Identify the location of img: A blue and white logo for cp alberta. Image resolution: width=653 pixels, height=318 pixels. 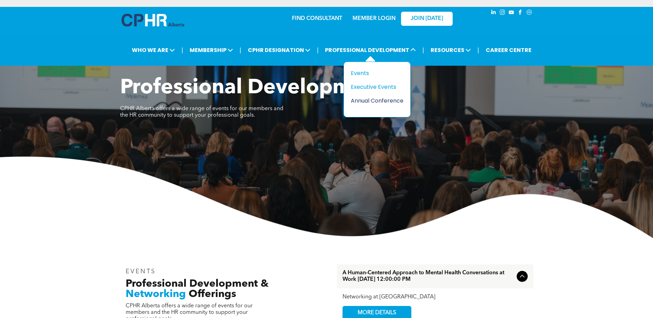
(153, 20).